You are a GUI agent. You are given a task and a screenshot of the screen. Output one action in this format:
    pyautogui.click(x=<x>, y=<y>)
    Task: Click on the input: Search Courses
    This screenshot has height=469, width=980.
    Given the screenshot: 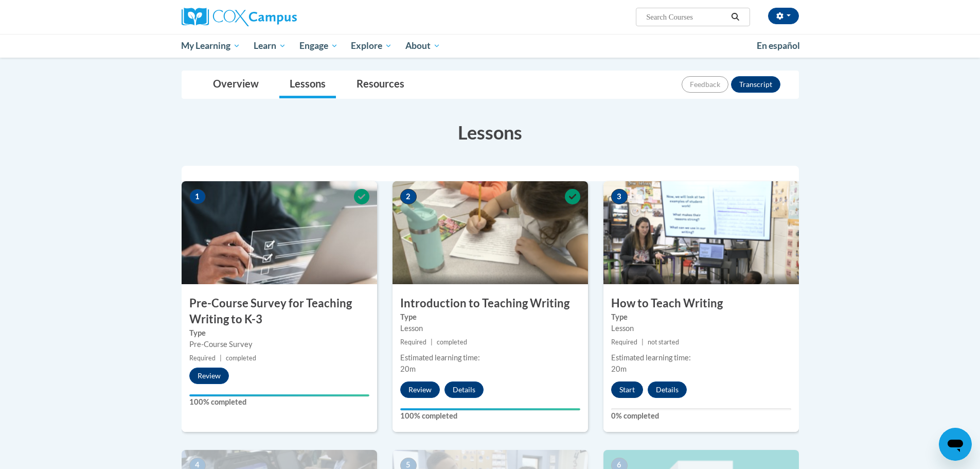 What is the action you would take?
    pyautogui.click(x=686, y=17)
    